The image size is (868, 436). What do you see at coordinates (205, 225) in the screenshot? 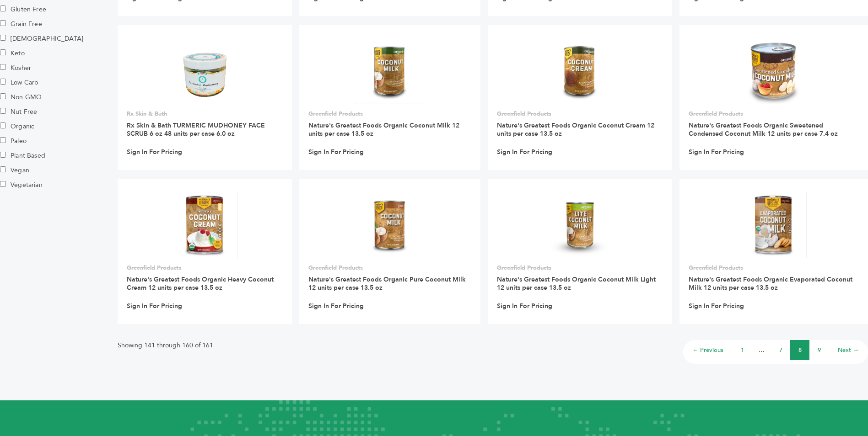
I see `img: Nature's Greatest Foods Organic Heavy Coconut Cream 12 units per case 13.5 oz` at bounding box center [205, 225].